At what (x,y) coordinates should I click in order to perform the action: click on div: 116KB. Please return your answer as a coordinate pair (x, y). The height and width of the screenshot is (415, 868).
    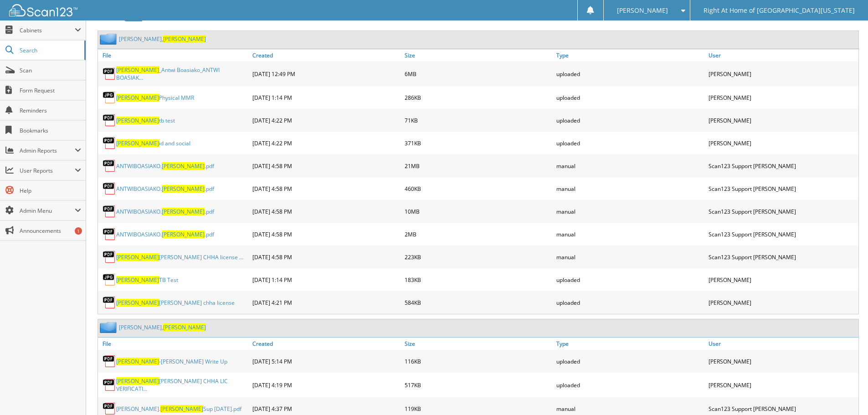
    Looking at the image, I should click on (478, 362).